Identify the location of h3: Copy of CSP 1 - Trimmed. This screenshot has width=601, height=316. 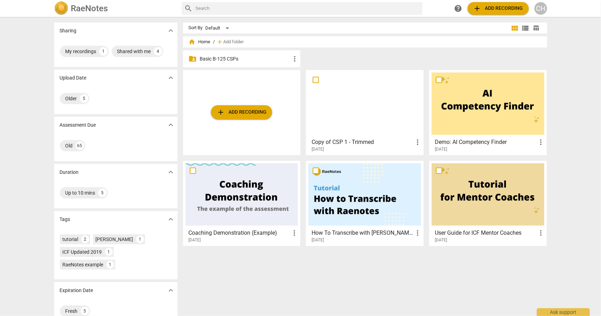
(362, 142).